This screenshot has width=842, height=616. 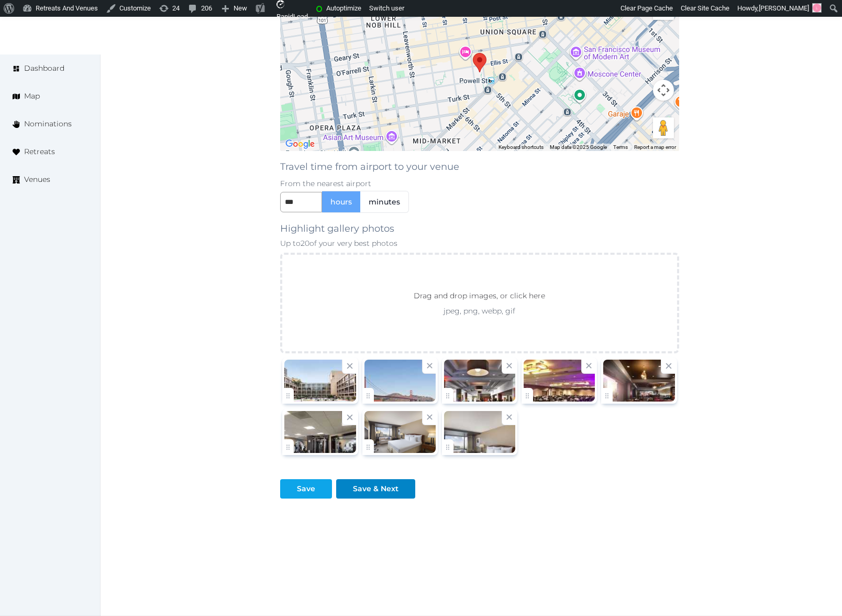 I want to click on span: Dashboard, so click(x=44, y=68).